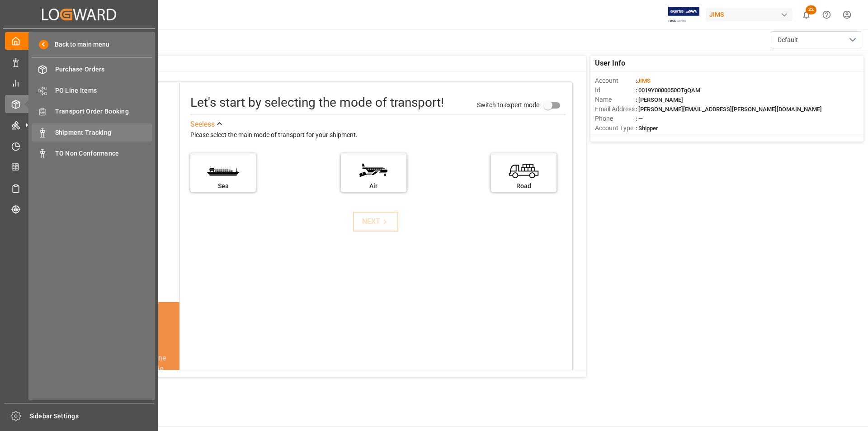  Describe the element at coordinates (376, 221) in the screenshot. I see `button: NEXT` at that location.